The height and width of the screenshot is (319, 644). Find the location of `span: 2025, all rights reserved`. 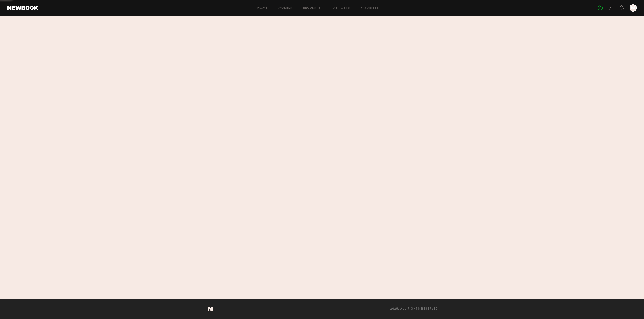

span: 2025, all rights reserved is located at coordinates (414, 309).